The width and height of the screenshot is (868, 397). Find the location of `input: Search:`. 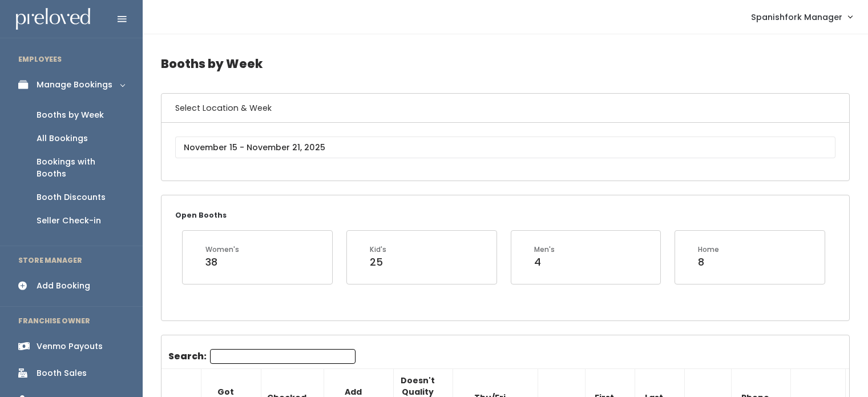

input: Search: is located at coordinates (282, 356).